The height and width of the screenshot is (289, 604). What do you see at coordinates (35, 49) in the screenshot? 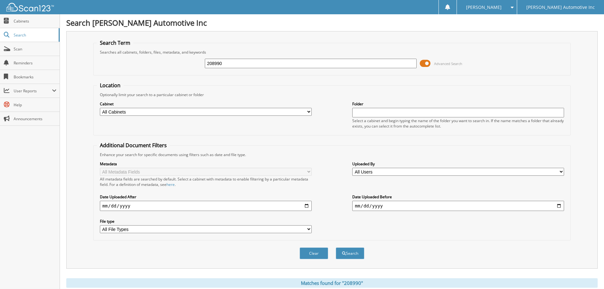
I see `span: Scan` at bounding box center [35, 49].